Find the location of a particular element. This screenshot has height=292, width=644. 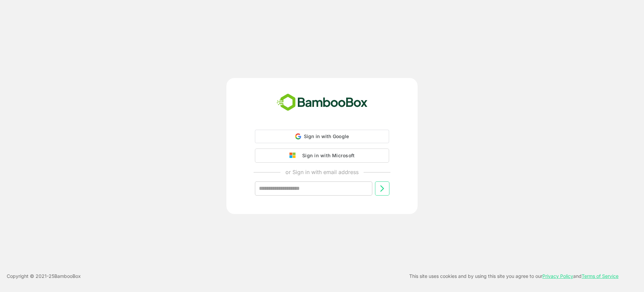

img: bamboobox is located at coordinates (322, 103).